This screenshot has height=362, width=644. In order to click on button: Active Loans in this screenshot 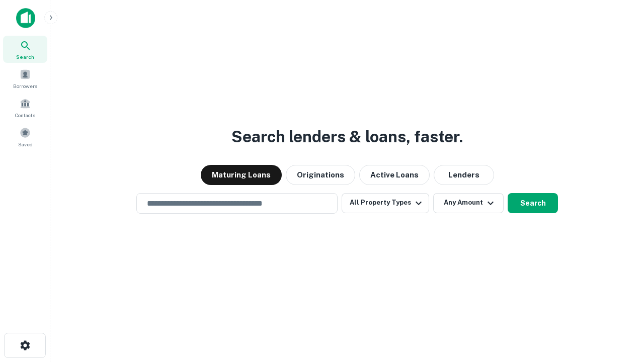, I will do `click(394, 175)`.